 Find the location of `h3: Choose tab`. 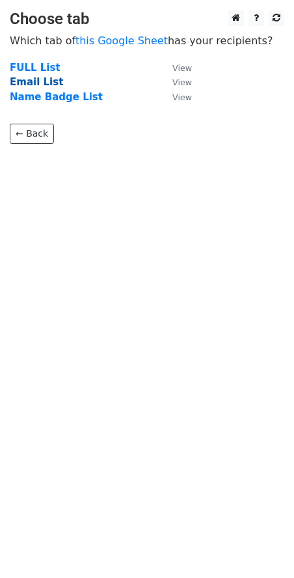

h3: Choose tab is located at coordinates (147, 19).